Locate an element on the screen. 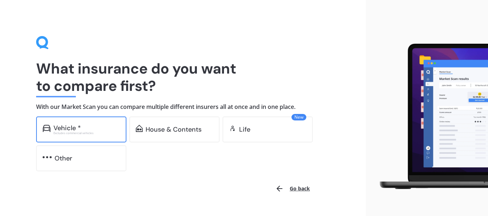 Image resolution: width=488 pixels, height=216 pixels. img: car.f15378c7a67c060ca3f3.svg is located at coordinates (47, 129).